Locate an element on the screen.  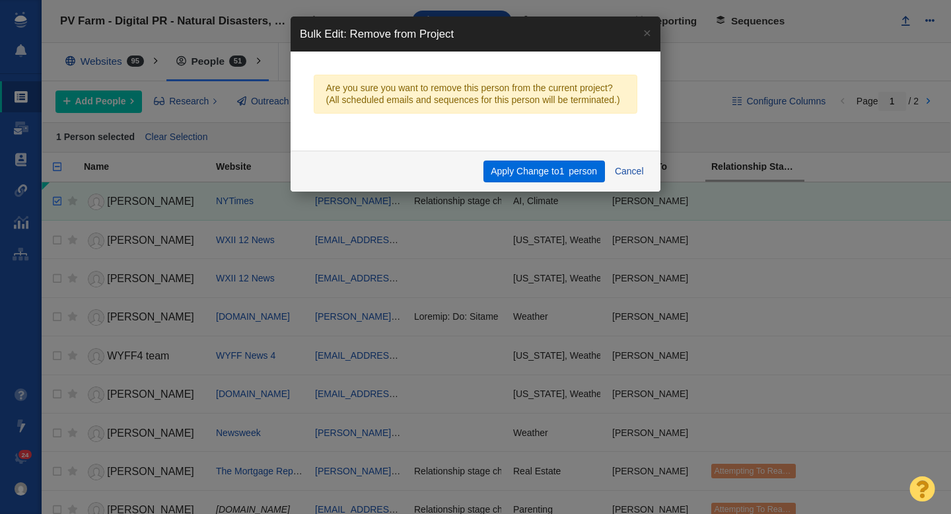
div: Are you sure you want to remove this person from the current project? (All scheduled emails and s... is located at coordinates (475, 94).